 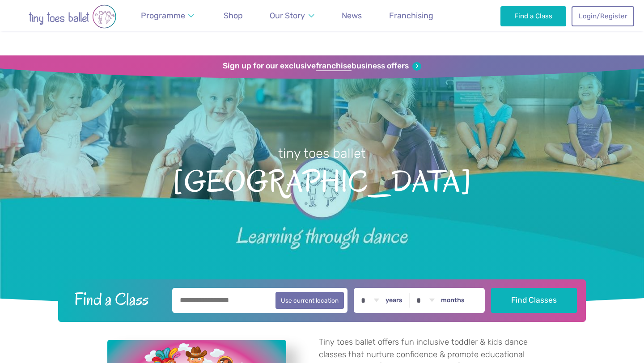 What do you see at coordinates (453, 301) in the screenshot?
I see `label: months` at bounding box center [453, 301].